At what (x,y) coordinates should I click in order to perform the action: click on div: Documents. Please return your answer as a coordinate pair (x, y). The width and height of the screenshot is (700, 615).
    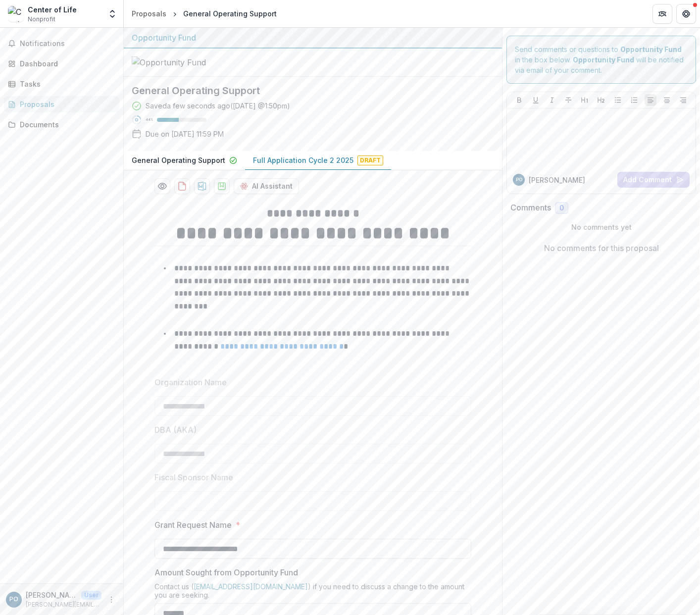
    Looking at the image, I should click on (65, 124).